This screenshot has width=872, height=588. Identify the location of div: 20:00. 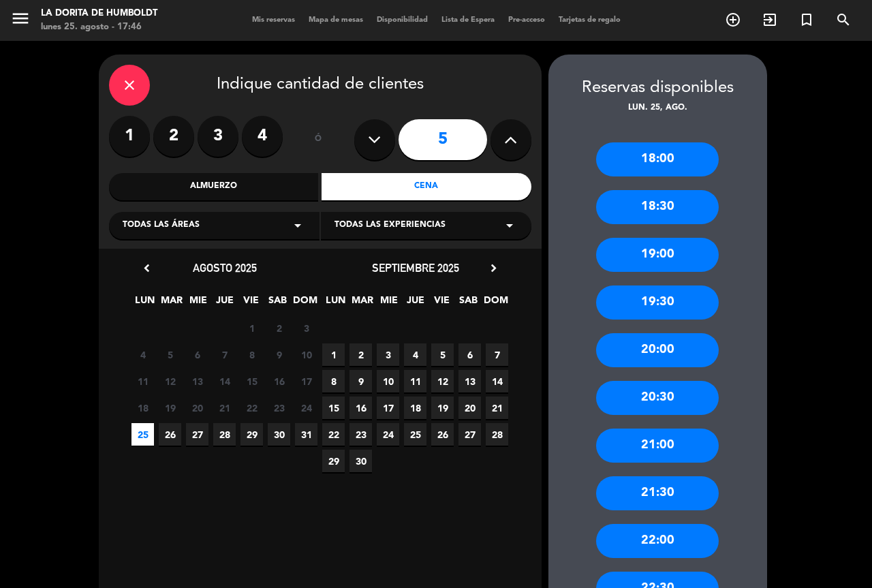
(658, 350).